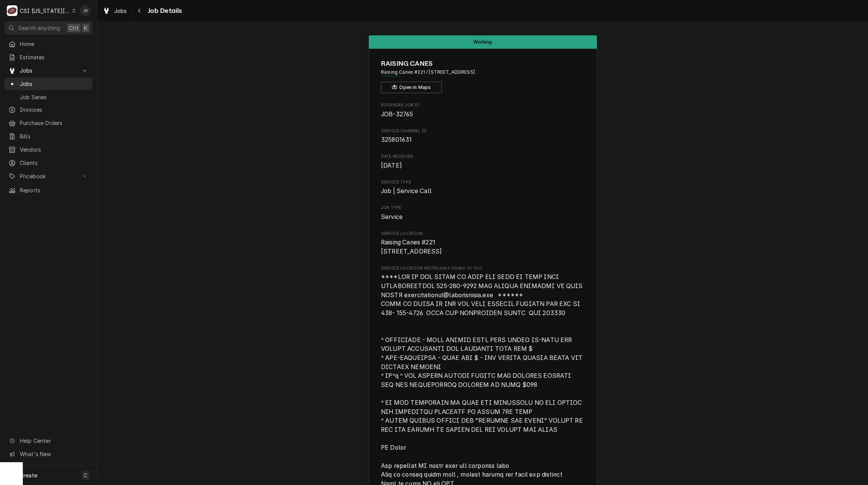 This screenshot has width=868, height=485. I want to click on span: JOB-32765, so click(397, 114).